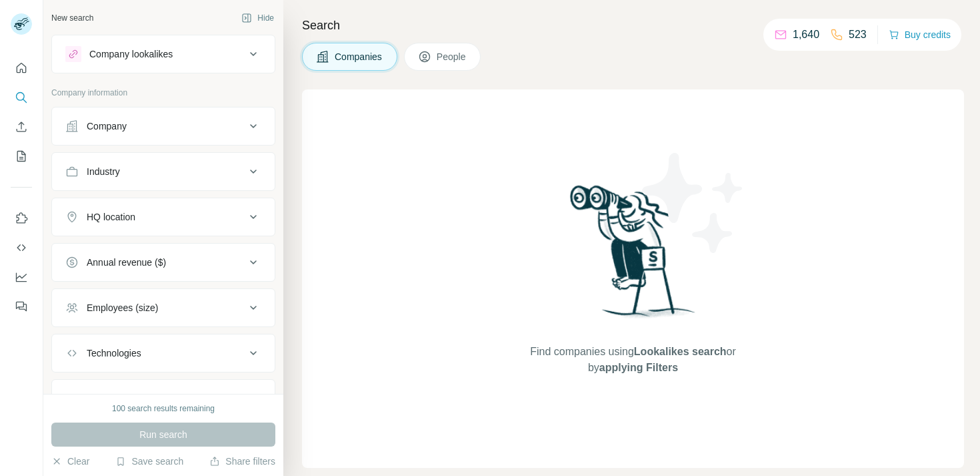  I want to click on button: Clear, so click(70, 460).